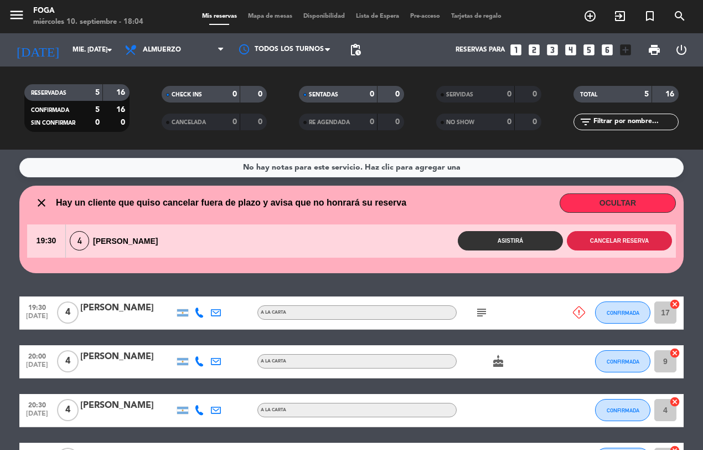 Image resolution: width=703 pixels, height=450 pixels. Describe the element at coordinates (590, 16) in the screenshot. I see `i: add_circle_outline` at that location.